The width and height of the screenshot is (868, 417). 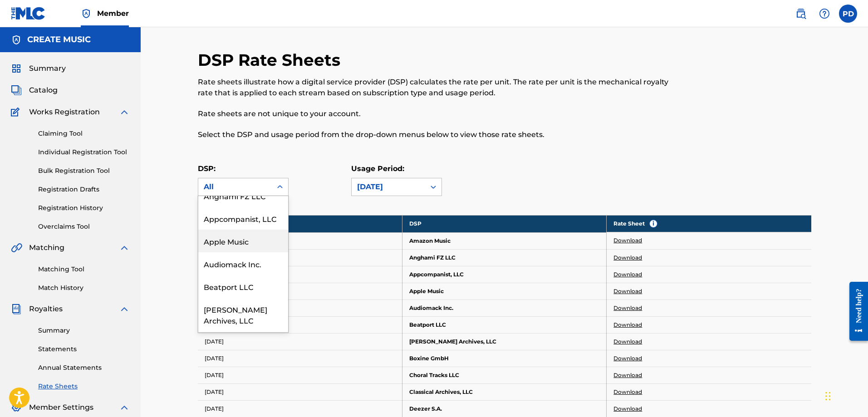 What do you see at coordinates (243, 286) in the screenshot?
I see `div: Beatport LLC` at bounding box center [243, 286].